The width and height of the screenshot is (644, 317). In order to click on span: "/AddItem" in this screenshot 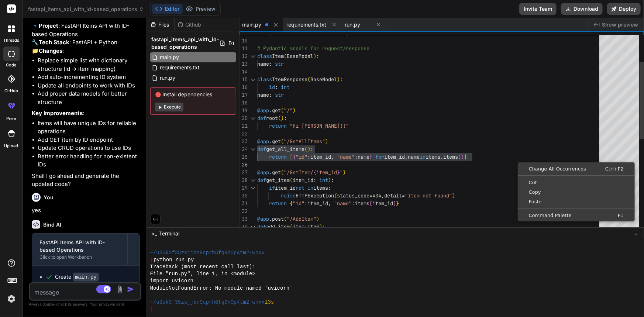, I will do `click(301, 219)`.